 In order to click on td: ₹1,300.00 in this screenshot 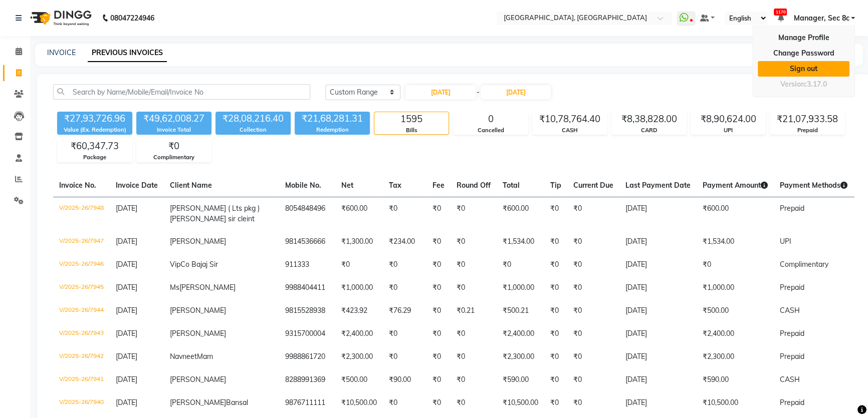, I will do `click(359, 242)`.